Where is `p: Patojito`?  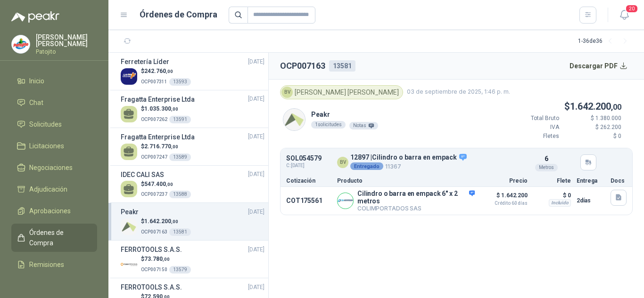
p: Patojito is located at coordinates (66, 52).